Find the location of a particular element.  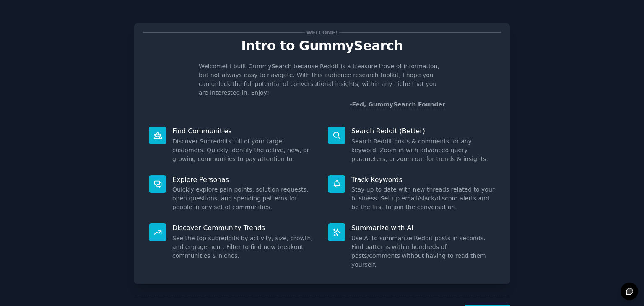

dd: Stay up to date with new threads related to your business. Set up email/slack/discord alerts and ... is located at coordinates (423, 198).